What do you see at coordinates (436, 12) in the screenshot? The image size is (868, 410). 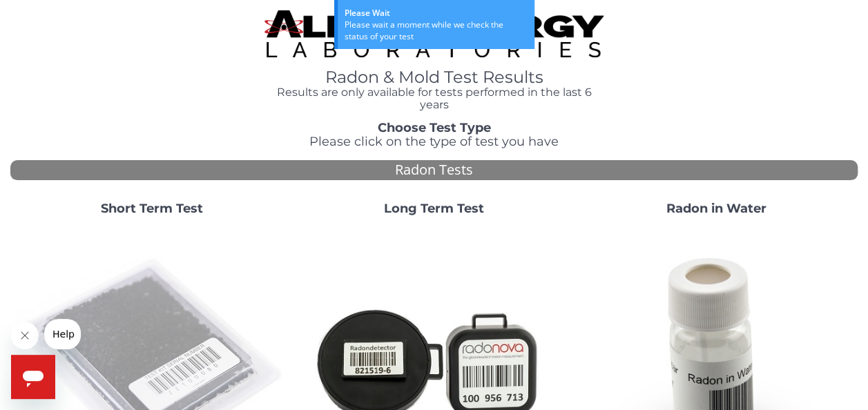 I see `div: Please Wait` at bounding box center [436, 12].